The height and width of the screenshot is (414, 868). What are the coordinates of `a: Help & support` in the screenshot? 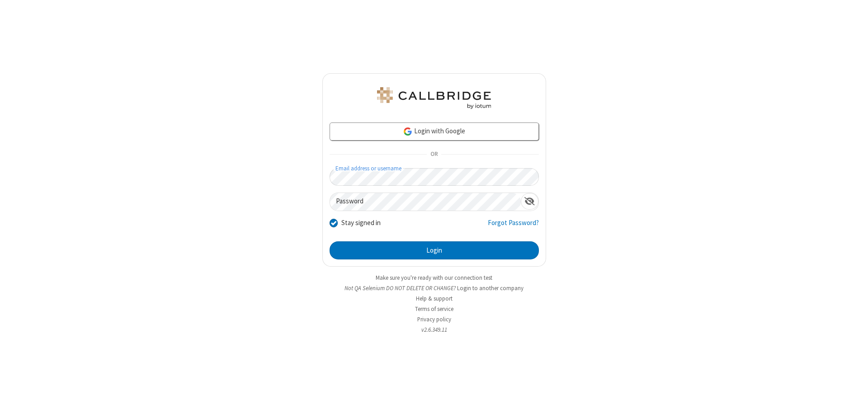 It's located at (434, 298).